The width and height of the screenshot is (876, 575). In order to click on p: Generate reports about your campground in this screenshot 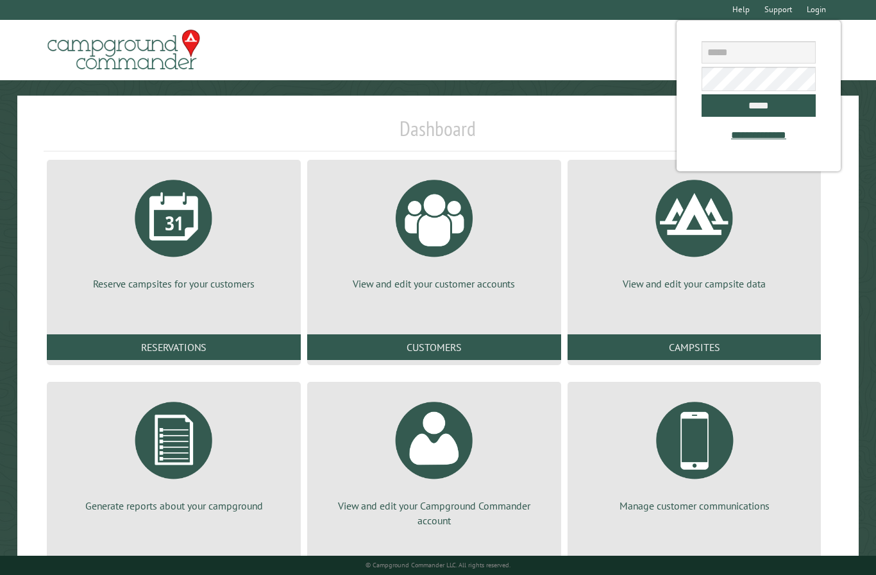, I will do `click(174, 505)`.